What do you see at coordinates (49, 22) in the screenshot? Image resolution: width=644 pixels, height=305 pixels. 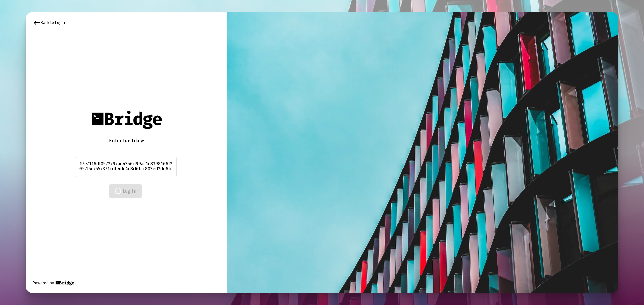 I see `div: Back to Login` at bounding box center [49, 22].